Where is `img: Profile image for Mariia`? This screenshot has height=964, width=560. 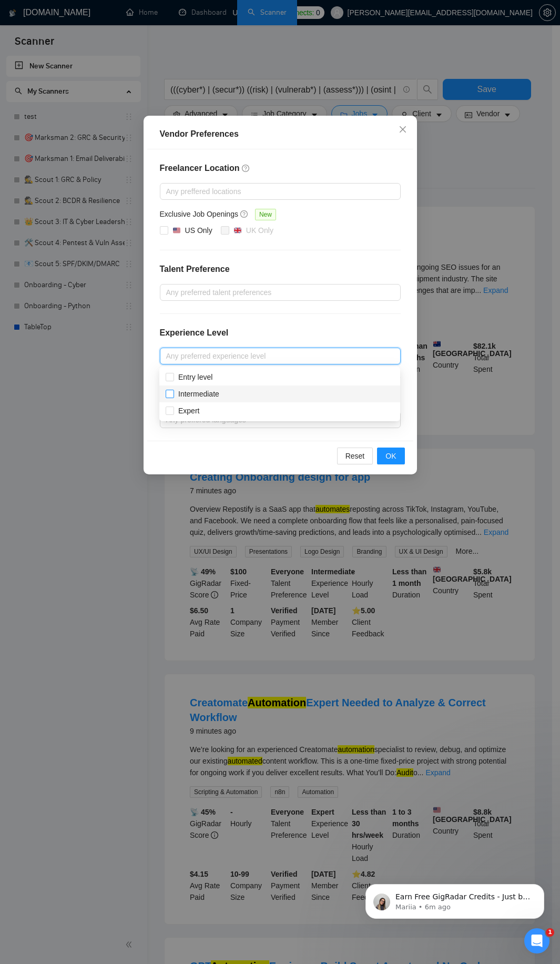 img: Profile image for Mariia is located at coordinates (32, 40).